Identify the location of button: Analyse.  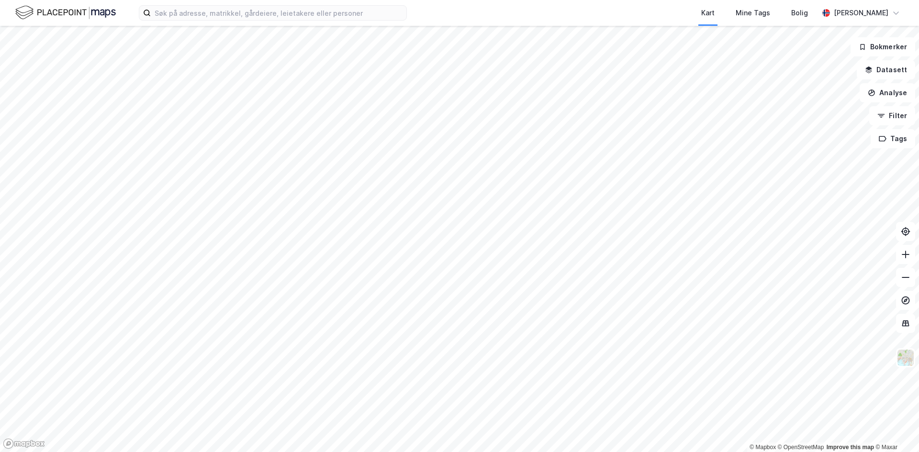
(888, 93).